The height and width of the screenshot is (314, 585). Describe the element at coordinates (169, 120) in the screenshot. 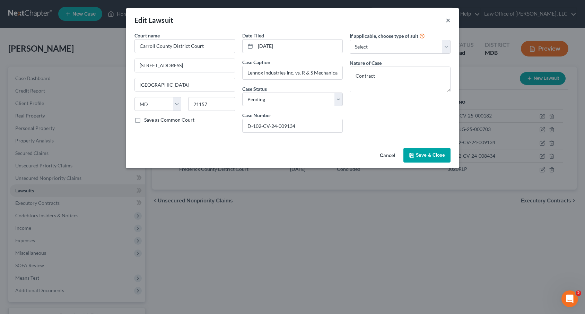

I see `label: Save as Common Court` at that location.